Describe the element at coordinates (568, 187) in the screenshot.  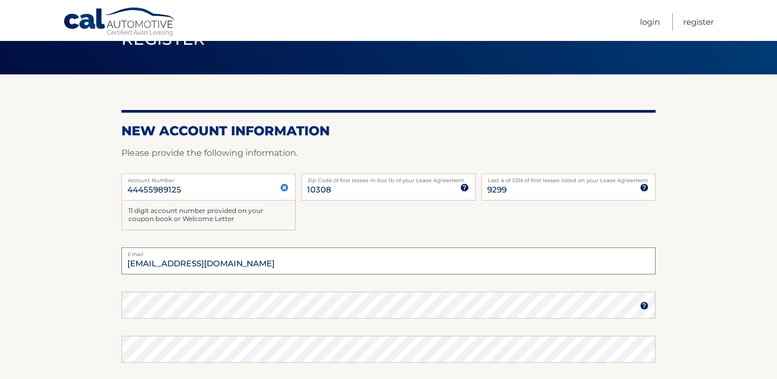
I see `input: SSN or EIN (last 4 digits only)` at that location.